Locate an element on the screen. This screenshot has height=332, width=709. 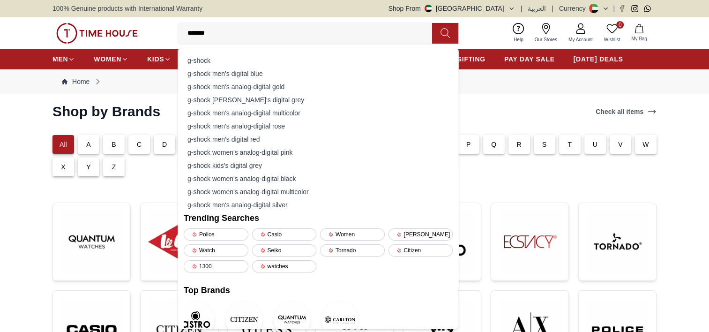
button: My Bag is located at coordinates (639, 33).